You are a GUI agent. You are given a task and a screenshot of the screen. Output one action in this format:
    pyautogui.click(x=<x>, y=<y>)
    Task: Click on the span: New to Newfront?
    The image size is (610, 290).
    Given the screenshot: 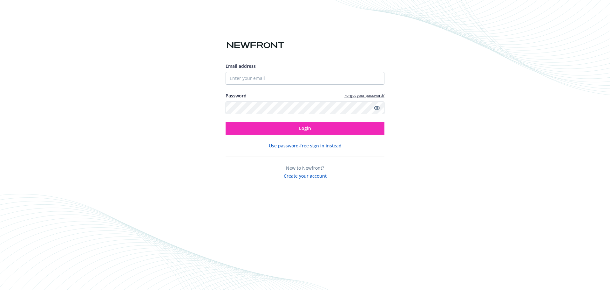 What is the action you would take?
    pyautogui.click(x=305, y=168)
    